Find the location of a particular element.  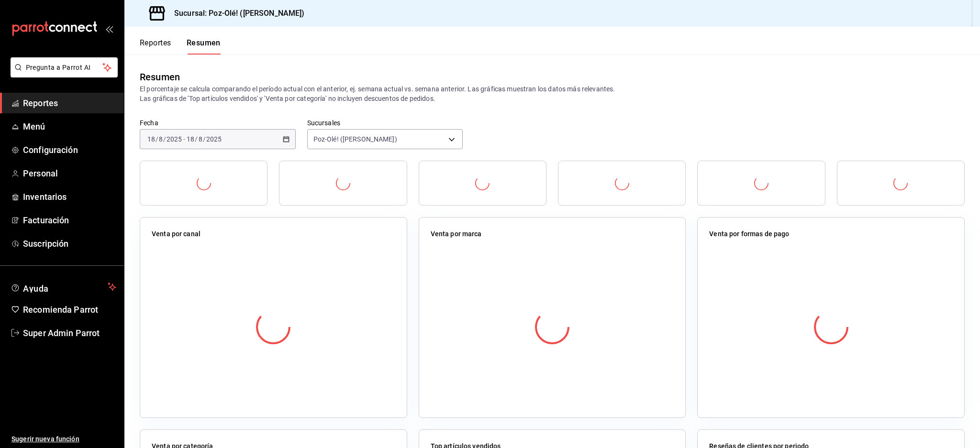

button: Pregunta a Parrot AI is located at coordinates (65, 67).